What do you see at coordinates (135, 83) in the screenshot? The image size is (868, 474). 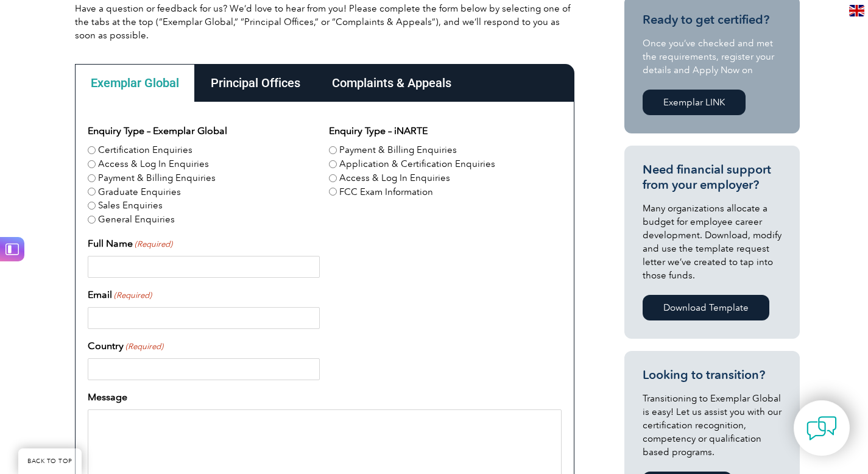 I see `div: Exemplar Global` at bounding box center [135, 83].